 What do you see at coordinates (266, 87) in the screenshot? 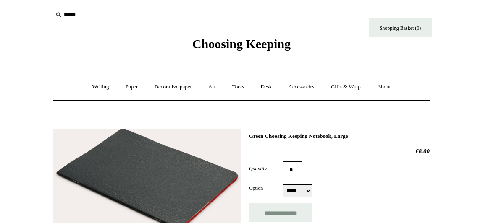
I see `a: Desk` at bounding box center [266, 87].